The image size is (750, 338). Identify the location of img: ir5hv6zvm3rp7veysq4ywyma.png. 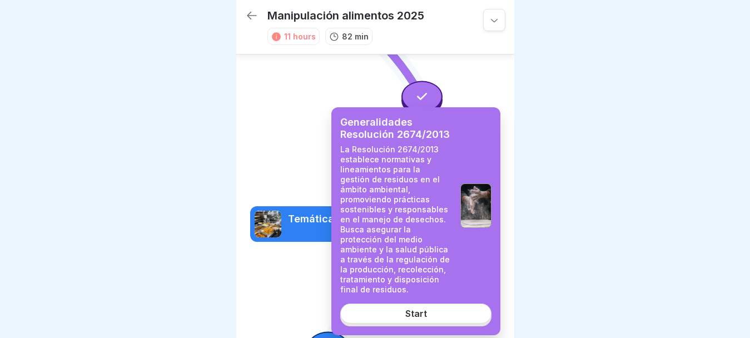
(268, 224).